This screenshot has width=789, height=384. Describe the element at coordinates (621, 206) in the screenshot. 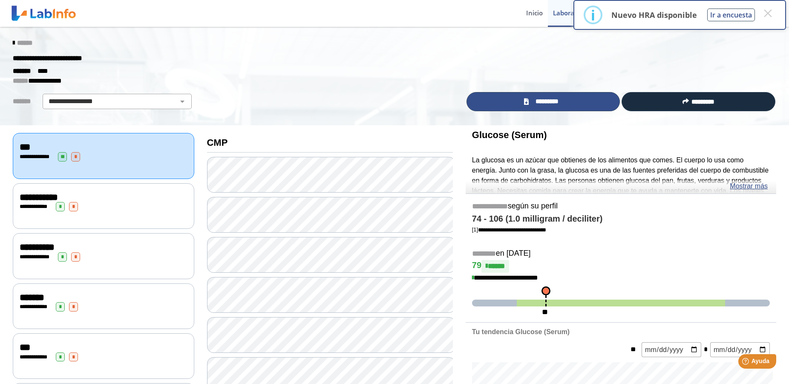

I see `h5: según su perfil` at that location.